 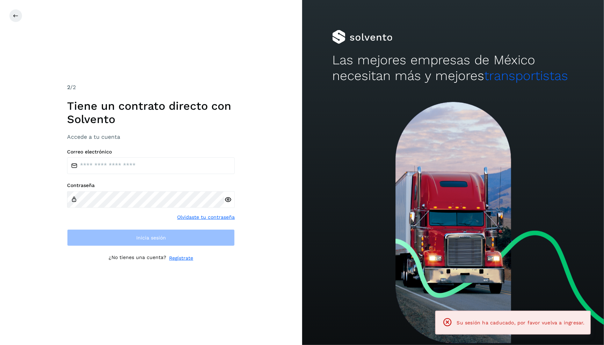 I want to click on h1: Tiene un contrato directo con Solvento, so click(x=151, y=113).